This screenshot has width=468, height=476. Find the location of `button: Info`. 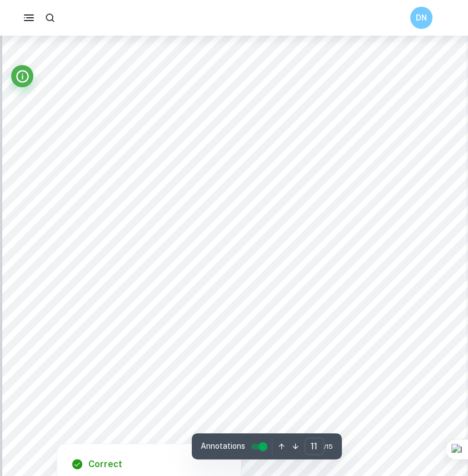

button: Info is located at coordinates (22, 76).